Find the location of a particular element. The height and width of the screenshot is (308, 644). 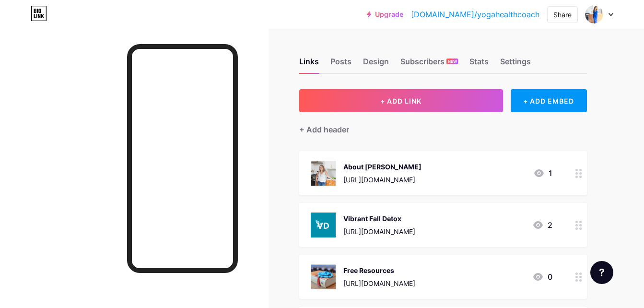

button: + ADD LINK is located at coordinates (400, 101).